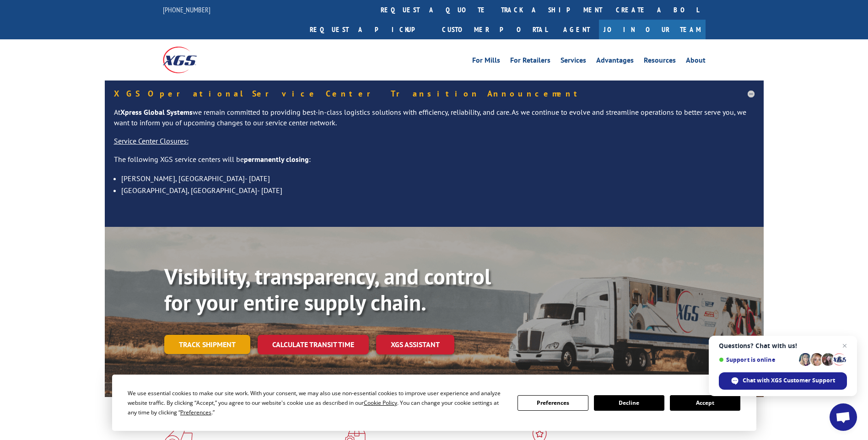  What do you see at coordinates (196, 412) in the screenshot?
I see `span: Preferences` at bounding box center [196, 412].